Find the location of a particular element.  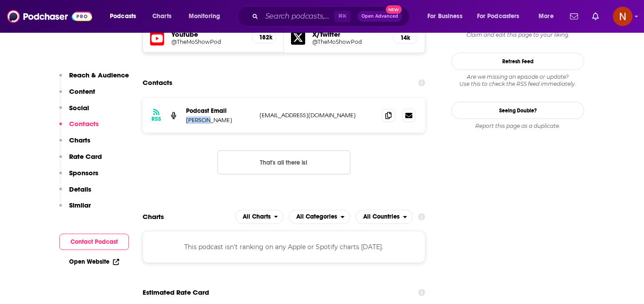

a: Podchaser - Follow, Share and Rate Podcasts is located at coordinates (50, 16).